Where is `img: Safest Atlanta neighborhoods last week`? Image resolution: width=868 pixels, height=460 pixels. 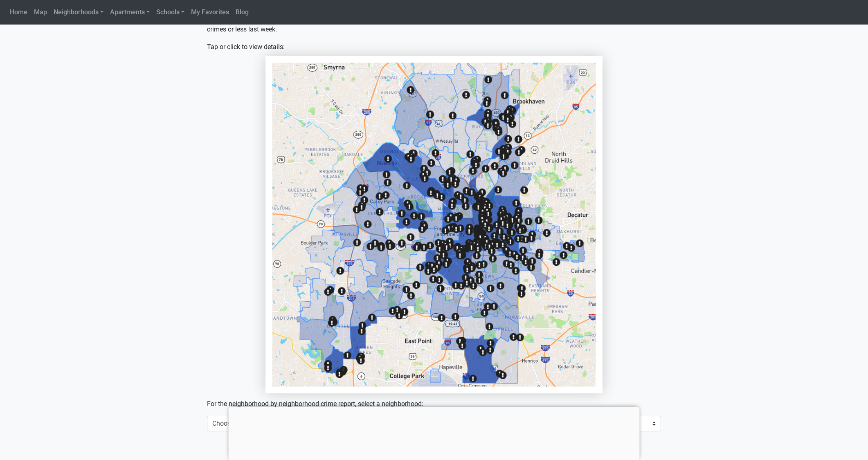 img: Safest Atlanta neighborhoods last week is located at coordinates (433, 224).